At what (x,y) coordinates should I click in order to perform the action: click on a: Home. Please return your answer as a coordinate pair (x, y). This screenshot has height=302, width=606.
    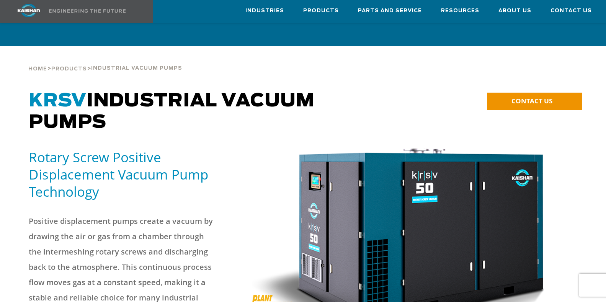
    Looking at the image, I should click on (38, 69).